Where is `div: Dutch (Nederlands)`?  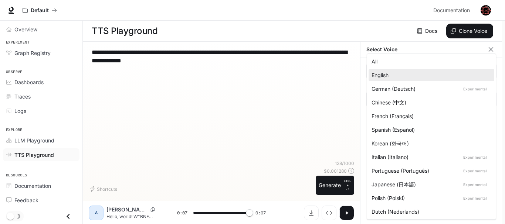
div: Dutch (Nederlands) is located at coordinates (430, 212).